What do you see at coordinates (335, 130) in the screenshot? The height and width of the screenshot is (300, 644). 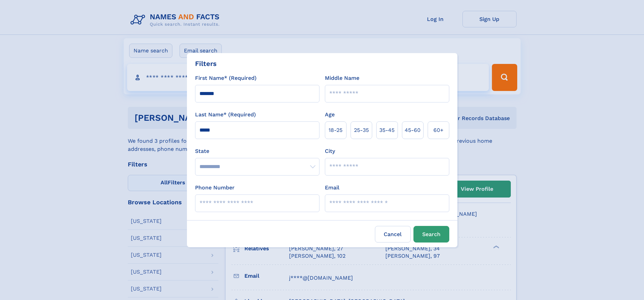 I see `span: 18‑25` at bounding box center [335, 130].